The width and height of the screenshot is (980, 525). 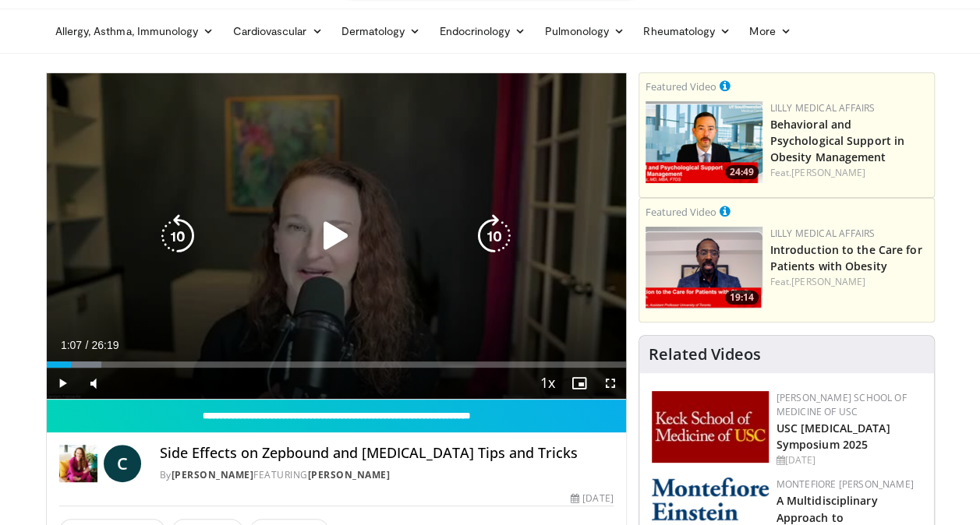 I want to click on a: Dermatology, so click(x=381, y=31).